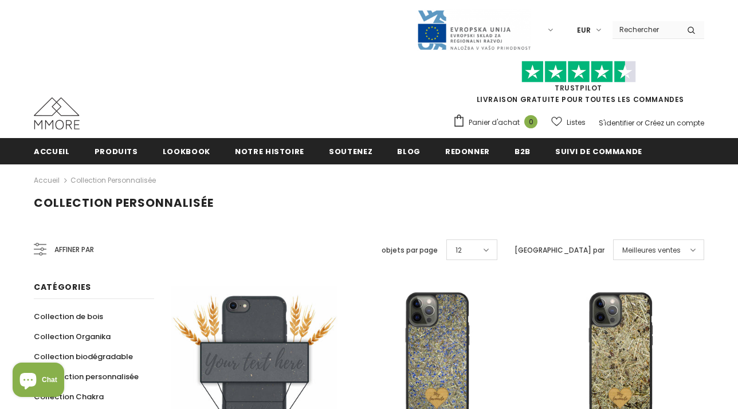 This screenshot has height=409, width=738. What do you see at coordinates (62, 287) in the screenshot?
I see `span: Catégories` at bounding box center [62, 287].